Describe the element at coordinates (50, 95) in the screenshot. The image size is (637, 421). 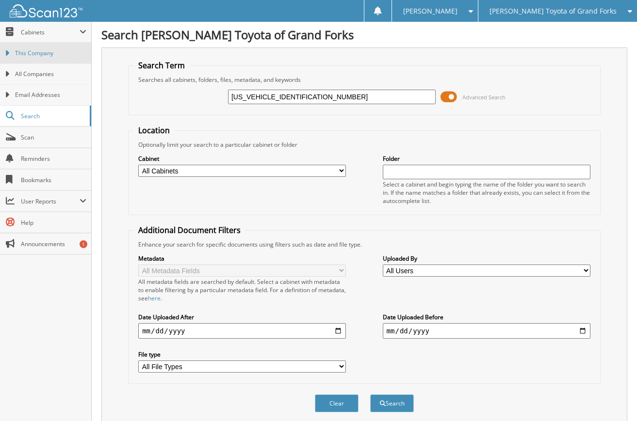
I see `span: Email Addresses` at that location.